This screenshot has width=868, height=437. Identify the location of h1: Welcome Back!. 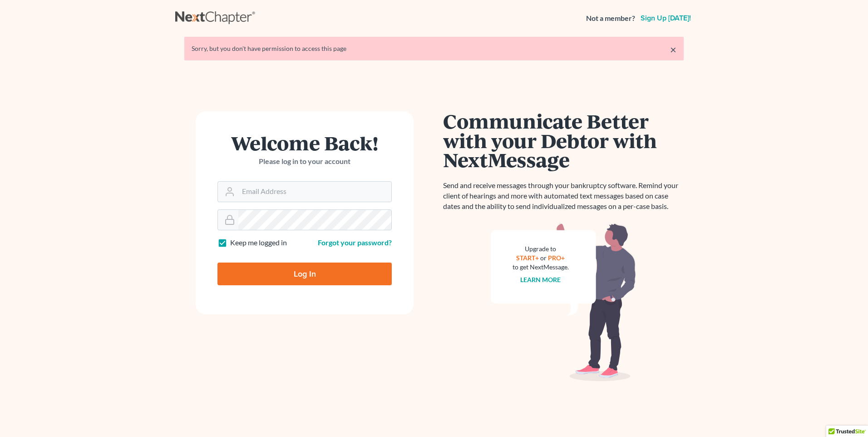
(305, 143).